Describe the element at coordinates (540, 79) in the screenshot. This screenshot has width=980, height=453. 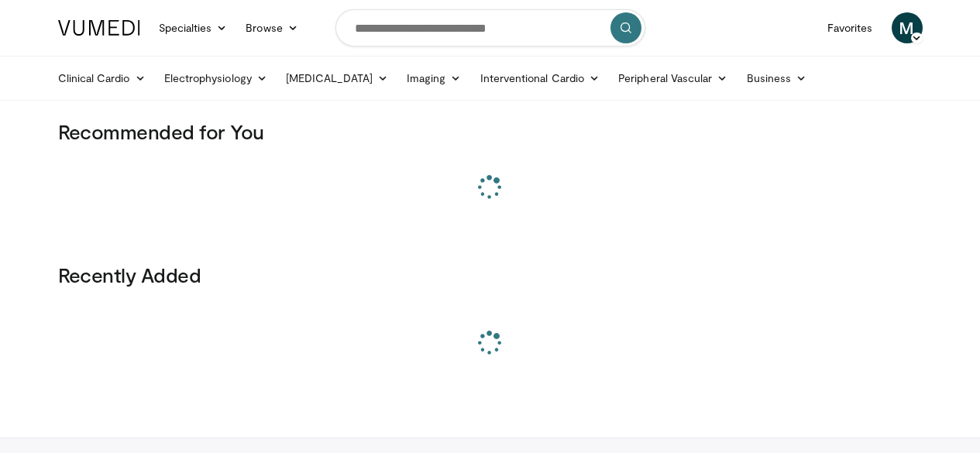
I see `a: Interventional Cardio` at that location.